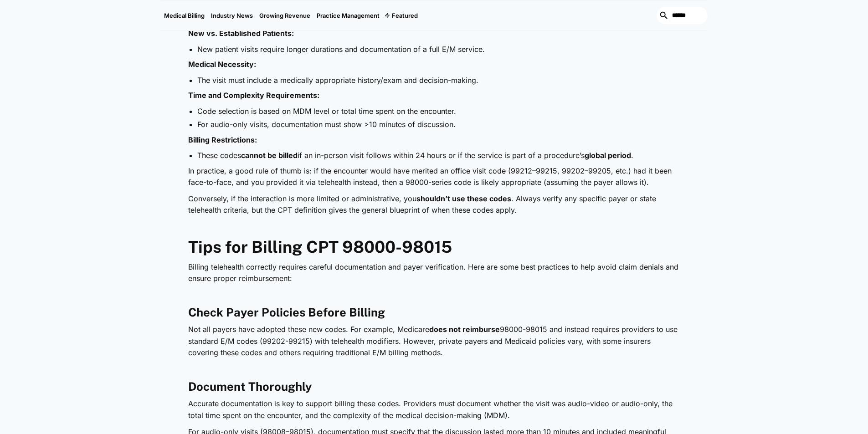 This screenshot has height=434, width=868. What do you see at coordinates (434, 205) in the screenshot?
I see `p: Conversely, if the interaction is more limited or administrative, you . Always verify any specifi...` at bounding box center [434, 205].